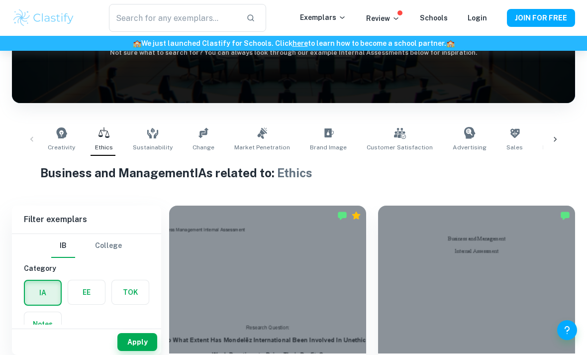 The height and width of the screenshot is (355, 587). Describe the element at coordinates (61, 147) in the screenshot. I see `span: Creativity` at that location.